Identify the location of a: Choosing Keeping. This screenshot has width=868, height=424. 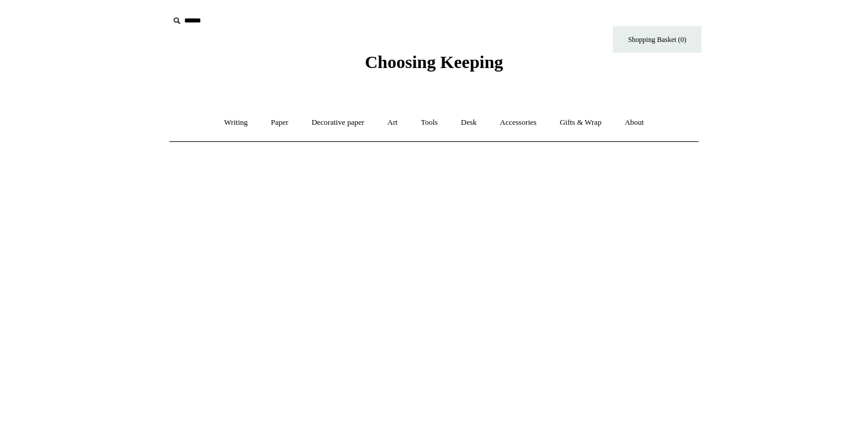
(434, 65).